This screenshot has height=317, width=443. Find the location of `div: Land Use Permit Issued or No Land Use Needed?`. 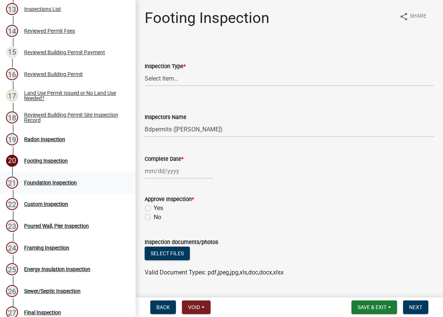

div: Land Use Permit Issued or No Land Use Needed? is located at coordinates (74, 96).